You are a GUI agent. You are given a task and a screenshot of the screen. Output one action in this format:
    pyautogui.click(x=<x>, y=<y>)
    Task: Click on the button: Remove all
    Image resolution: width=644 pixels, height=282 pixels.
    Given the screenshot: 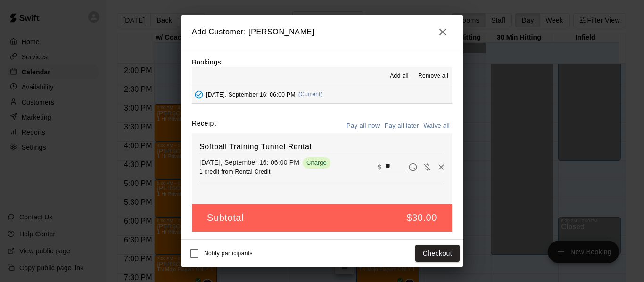 What is the action you would take?
    pyautogui.click(x=433, y=76)
    